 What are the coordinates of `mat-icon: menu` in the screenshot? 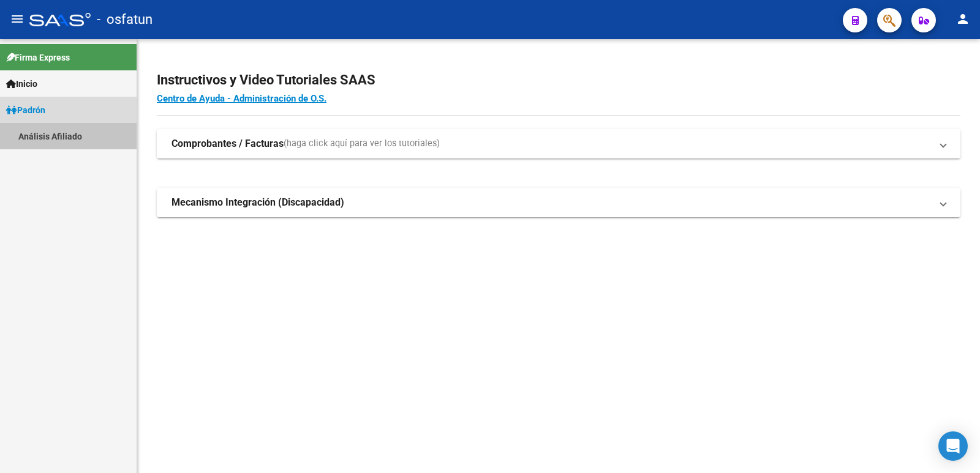 It's located at (17, 19).